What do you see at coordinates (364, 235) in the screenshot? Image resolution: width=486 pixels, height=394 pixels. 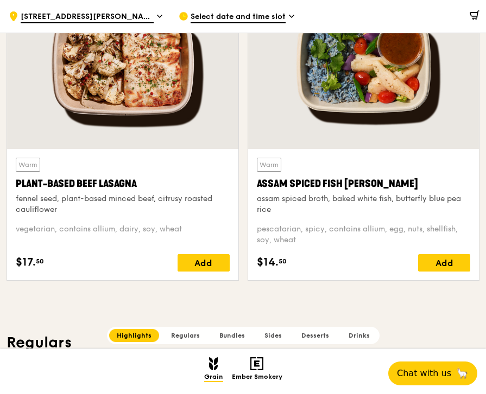 I see `div: pescatarian, spicy, contains allium, egg, nuts, shellfish, soy, wheat` at bounding box center [364, 235].